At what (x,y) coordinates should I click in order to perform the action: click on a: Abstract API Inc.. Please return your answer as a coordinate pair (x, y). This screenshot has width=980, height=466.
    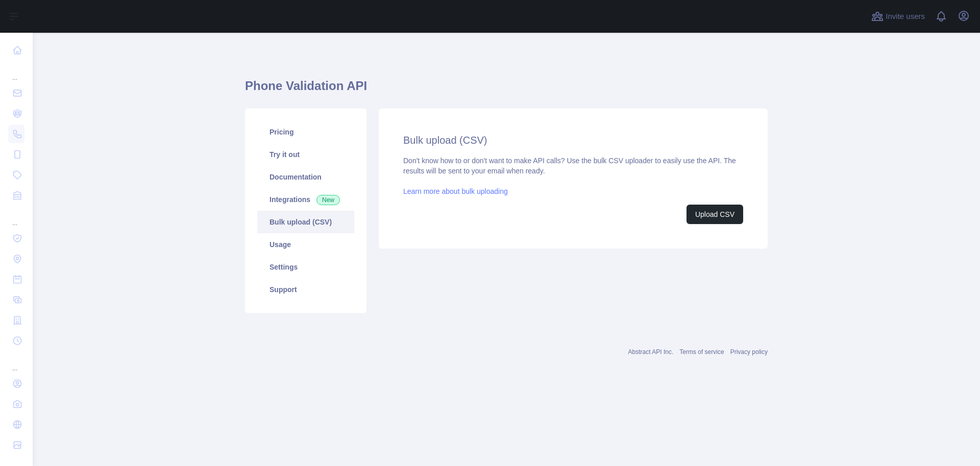
    Looking at the image, I should click on (651, 352).